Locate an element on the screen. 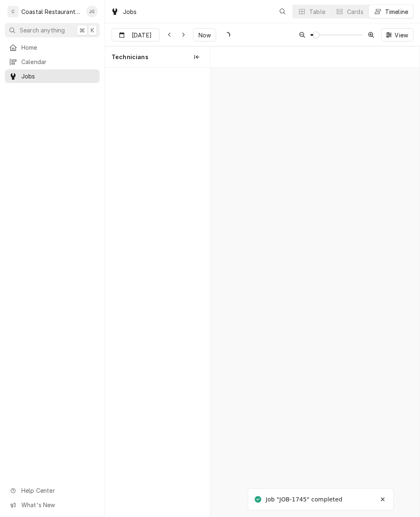 This screenshot has width=420, height=517. span: What's New is located at coordinates (58, 505).